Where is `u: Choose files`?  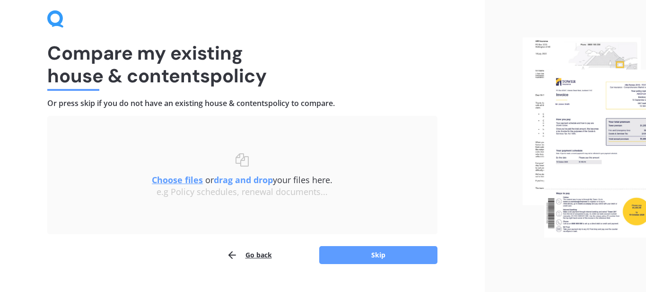 u: Choose files is located at coordinates (177, 180).